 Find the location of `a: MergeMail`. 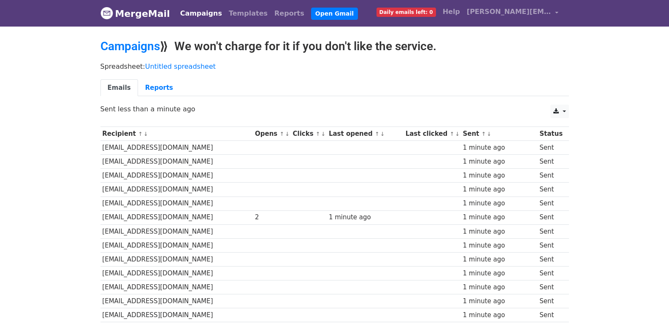

a: MergeMail is located at coordinates (135, 14).